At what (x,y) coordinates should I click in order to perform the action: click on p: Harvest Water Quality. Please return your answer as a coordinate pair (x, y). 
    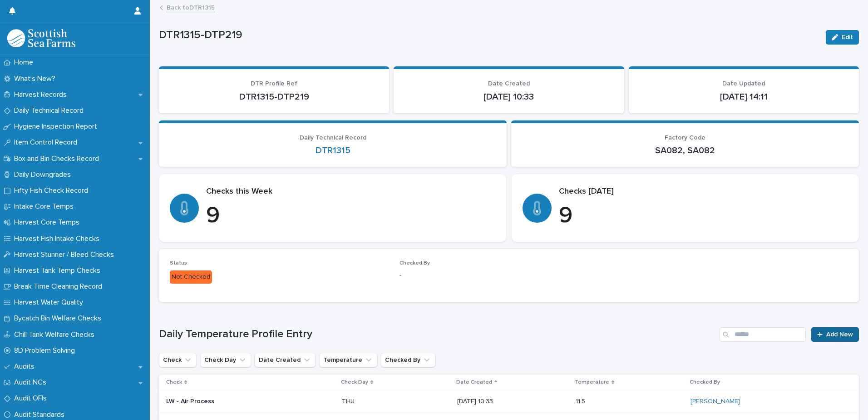
    Looking at the image, I should click on (51, 302).